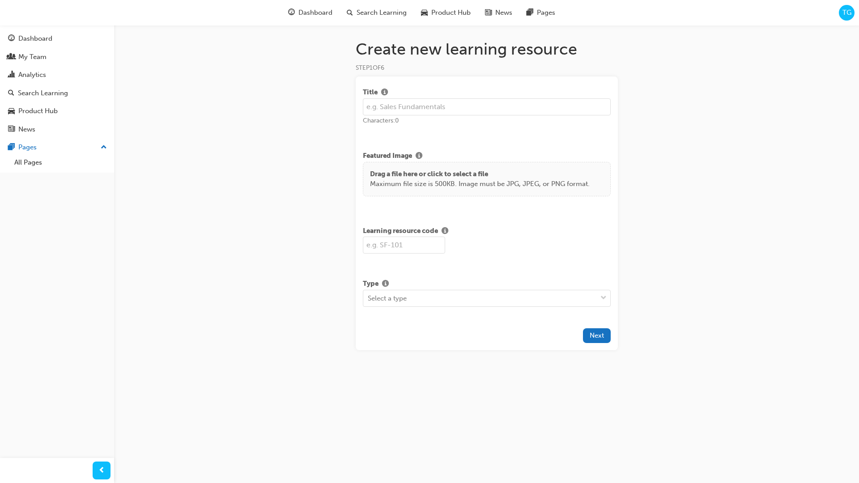 This screenshot has height=483, width=859. What do you see at coordinates (604, 298) in the screenshot?
I see `span: down-icon` at bounding box center [604, 298].